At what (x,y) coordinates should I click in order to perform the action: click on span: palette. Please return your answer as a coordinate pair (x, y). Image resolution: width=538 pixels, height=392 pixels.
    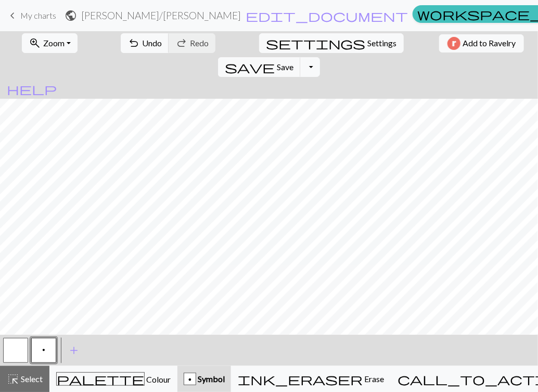
    Looking at the image, I should click on (100, 379).